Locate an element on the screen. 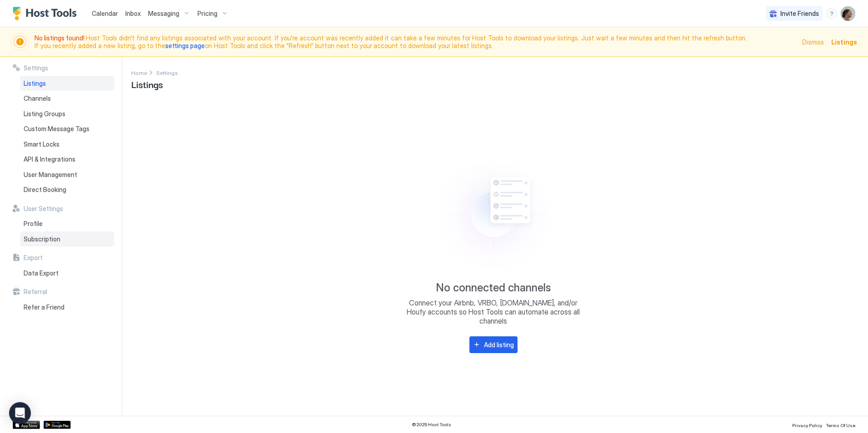 This screenshot has width=868, height=433. span: Privacy Policy is located at coordinates (807, 425).